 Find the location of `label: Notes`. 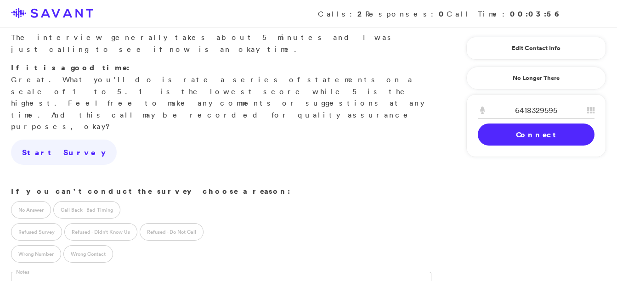

label: Notes is located at coordinates (23, 272).